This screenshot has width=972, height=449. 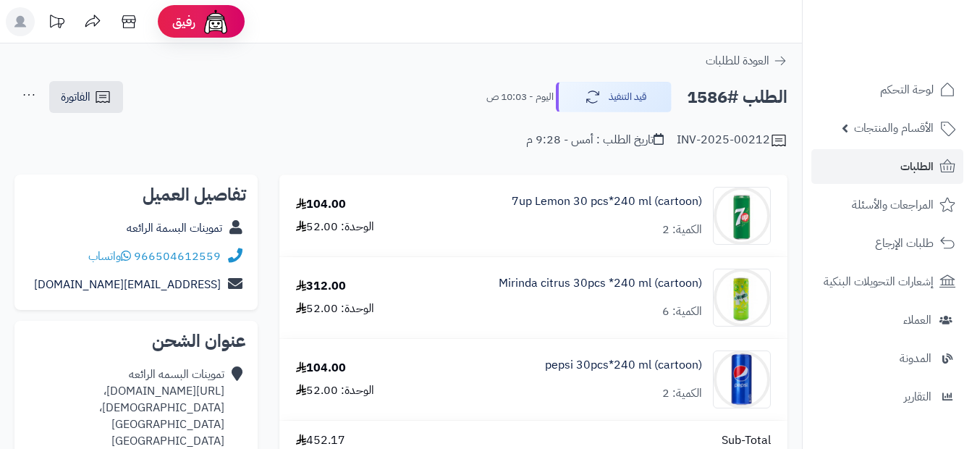 I want to click on a: العودة للطلبات, so click(x=746, y=61).